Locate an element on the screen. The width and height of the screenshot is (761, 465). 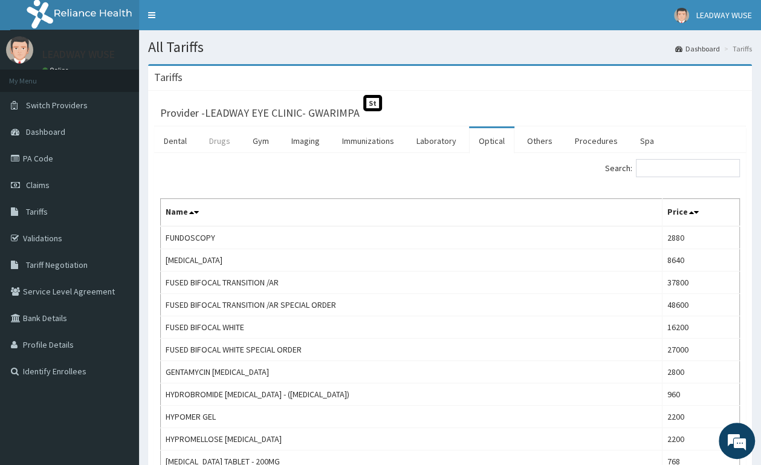
span: Tariff Negotiation is located at coordinates (57, 265).